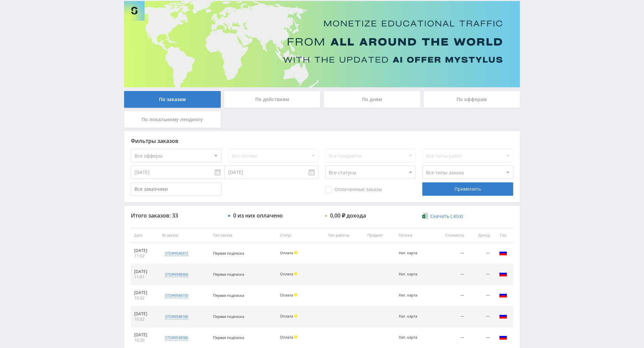  I want to click on img: xlsx, so click(425, 216).